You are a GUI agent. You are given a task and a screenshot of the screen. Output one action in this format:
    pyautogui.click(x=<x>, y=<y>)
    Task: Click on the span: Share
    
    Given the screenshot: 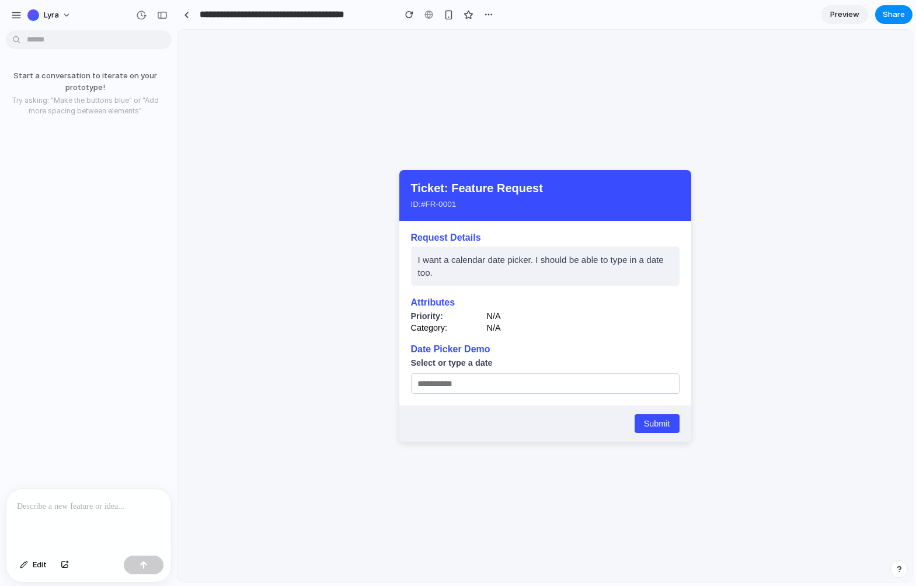 What is the action you would take?
    pyautogui.click(x=894, y=15)
    